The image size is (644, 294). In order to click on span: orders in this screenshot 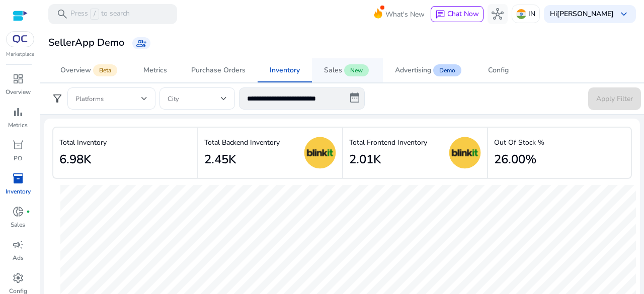, I will do `click(18, 145)`.